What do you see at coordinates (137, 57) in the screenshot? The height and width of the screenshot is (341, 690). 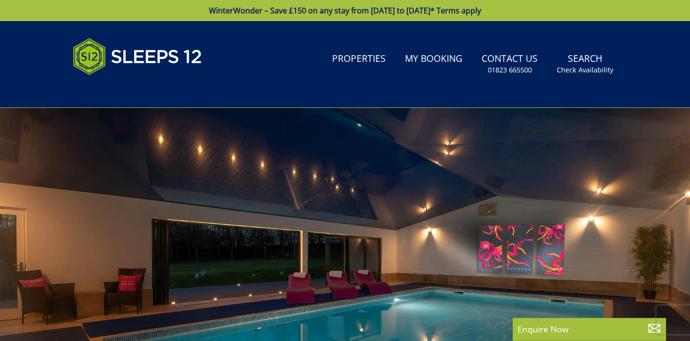 I see `img: Sleeps 12` at bounding box center [137, 57].